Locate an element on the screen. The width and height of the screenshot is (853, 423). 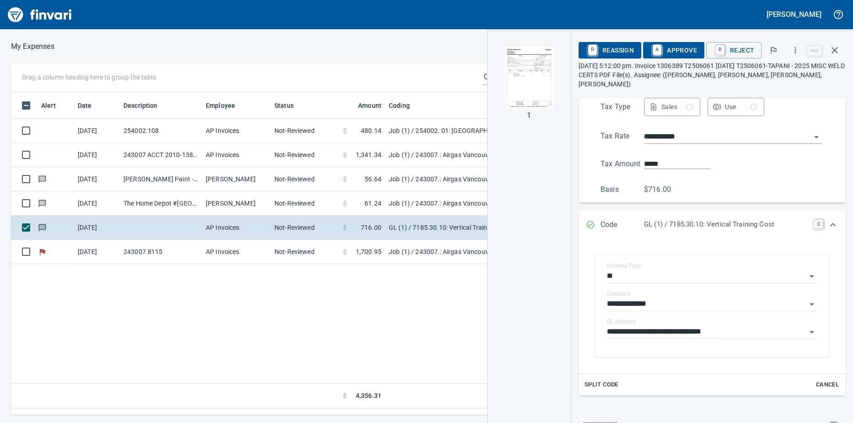
button: Cancel is located at coordinates (827, 385).